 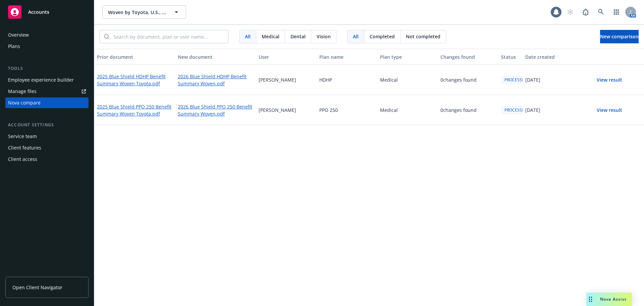 What do you see at coordinates (18, 35) in the screenshot?
I see `div: Overview` at bounding box center [18, 35].